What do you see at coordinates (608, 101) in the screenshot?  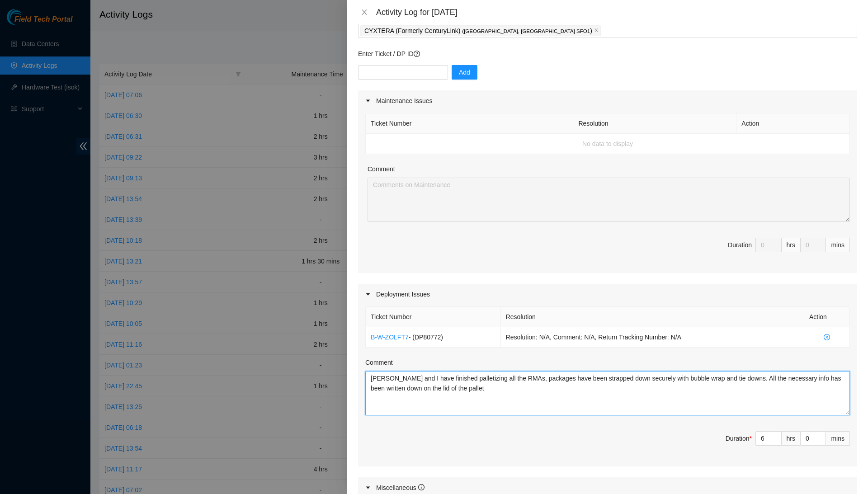 I see `div: Maintenance Issues` at bounding box center [608, 101].